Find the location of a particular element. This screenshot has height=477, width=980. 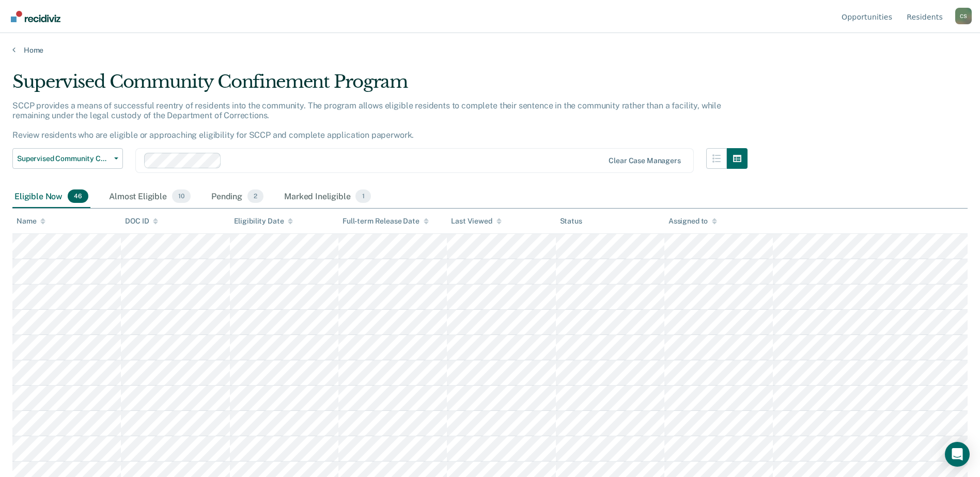

span: 46 is located at coordinates (78, 196).